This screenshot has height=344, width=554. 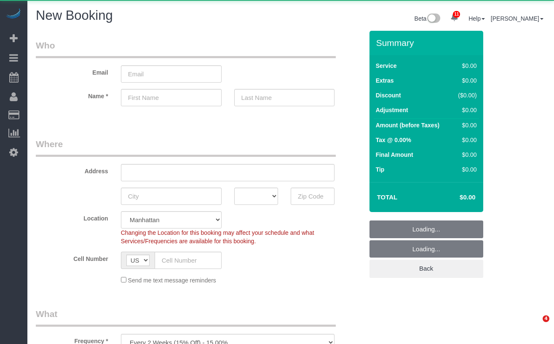 I want to click on a: Automaid Logo, so click(x=13, y=14).